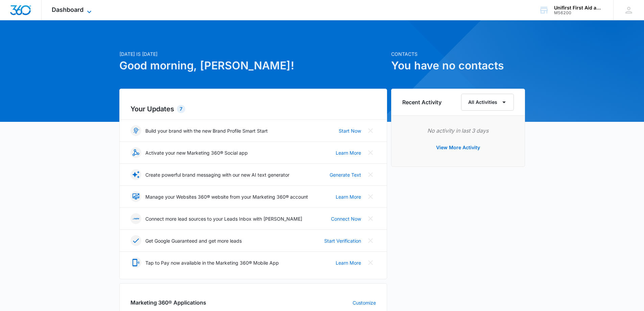  I want to click on h1: You have no contacts, so click(458, 65).